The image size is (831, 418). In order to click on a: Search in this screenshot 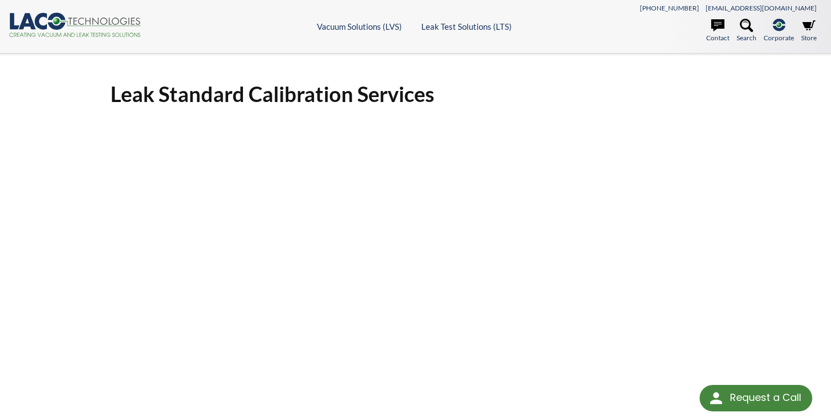, I will do `click(746, 31)`.